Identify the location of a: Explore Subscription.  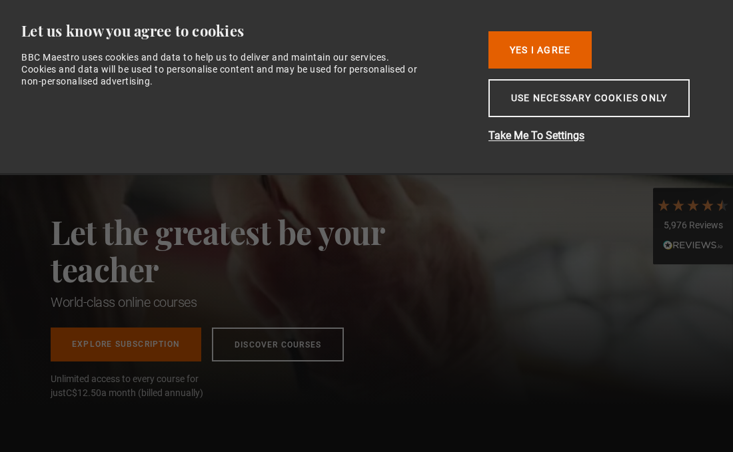
(126, 345).